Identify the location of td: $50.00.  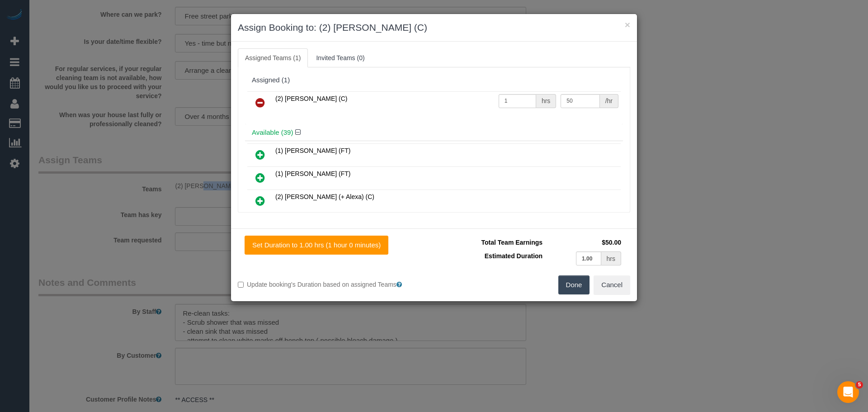
(585, 243).